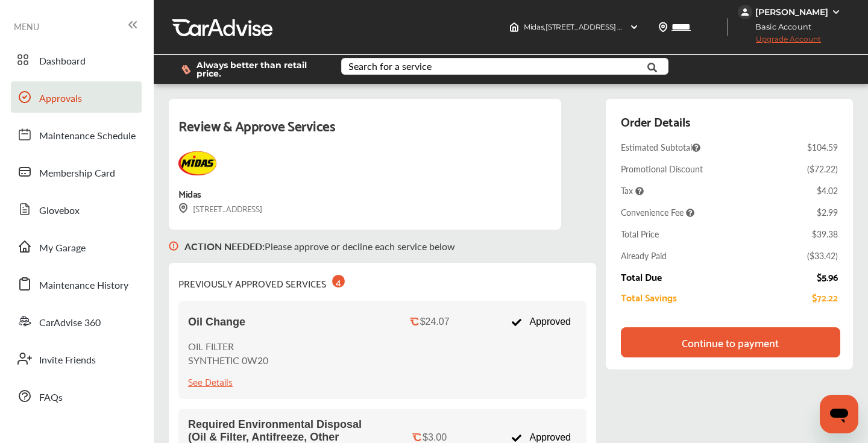 The height and width of the screenshot is (443, 868). What do you see at coordinates (77, 173) in the screenshot?
I see `span: Membership Card` at bounding box center [77, 173].